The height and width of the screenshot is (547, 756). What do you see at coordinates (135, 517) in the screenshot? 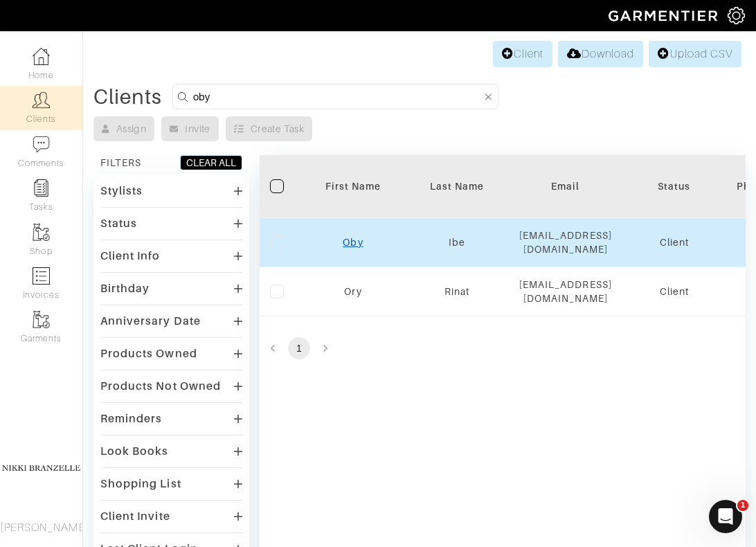
I see `div: Client Invite` at bounding box center [135, 517].